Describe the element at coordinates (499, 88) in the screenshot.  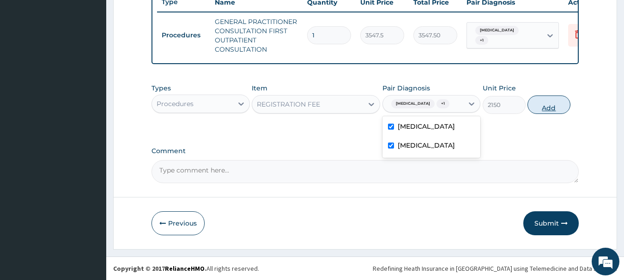
I see `label: Unit Price` at that location.